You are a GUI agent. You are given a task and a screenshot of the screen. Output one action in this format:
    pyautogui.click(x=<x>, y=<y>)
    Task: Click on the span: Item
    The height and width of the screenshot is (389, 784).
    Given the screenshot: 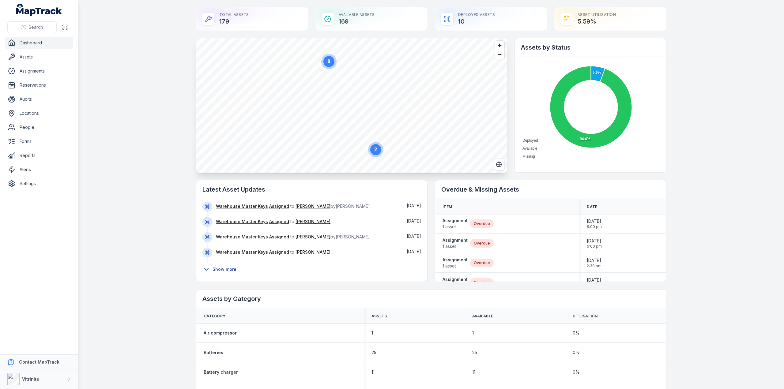 What is the action you would take?
    pyautogui.click(x=447, y=207)
    